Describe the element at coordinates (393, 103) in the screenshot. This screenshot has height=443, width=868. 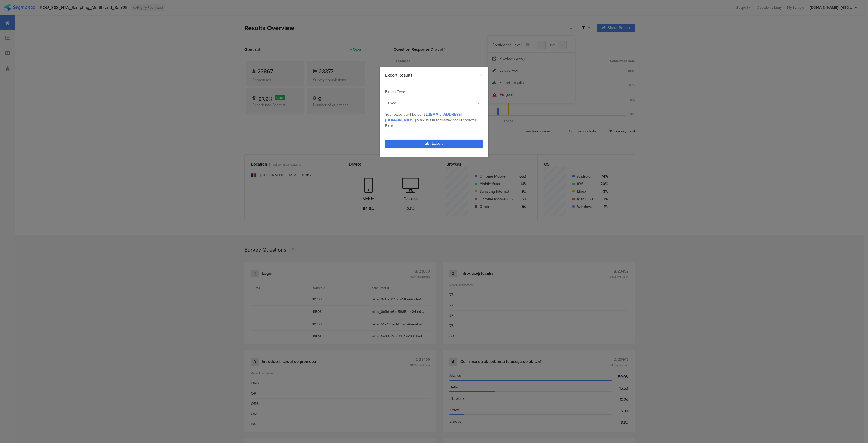
I see `span: Excel` at that location.